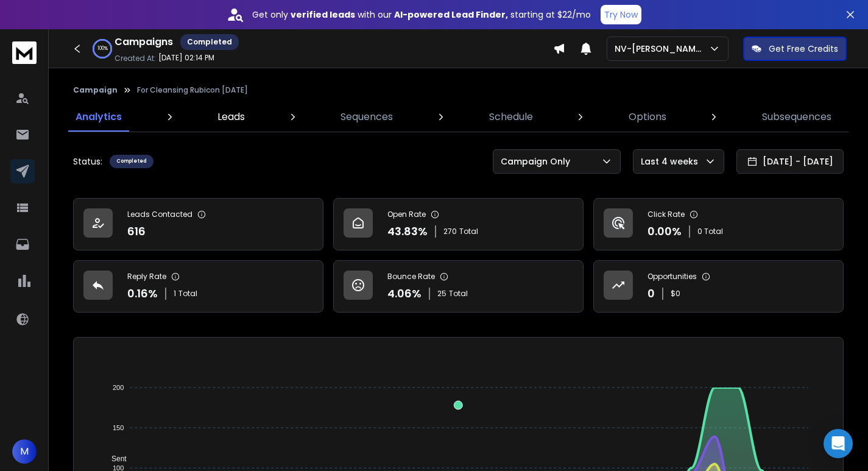 The image size is (868, 471). What do you see at coordinates (136, 232) in the screenshot?
I see `p: 616` at bounding box center [136, 232].